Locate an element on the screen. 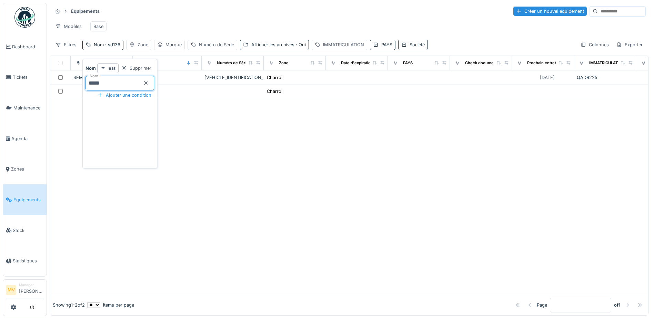 The image size is (654, 319). div: Base is located at coordinates (98, 26).